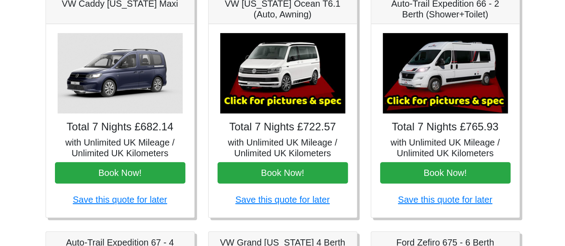 The height and width of the screenshot is (246, 565). What do you see at coordinates (120, 73) in the screenshot?
I see `img: VW Caddy California Maxi` at bounding box center [120, 73].